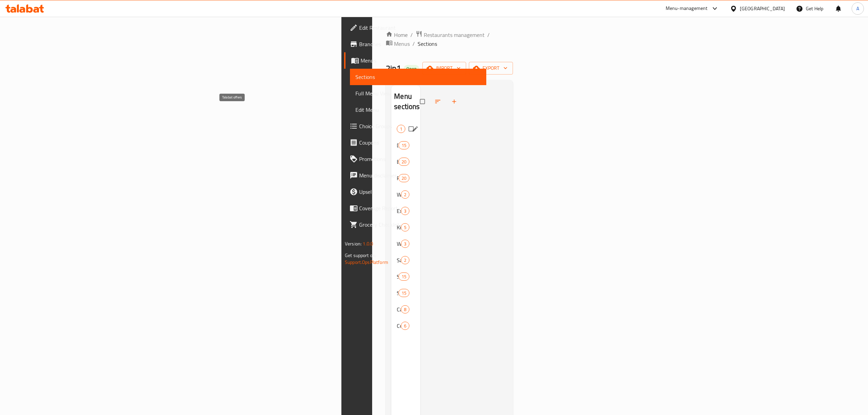 The height and width of the screenshot is (415, 868). I want to click on div: Pizza, so click(397, 178).